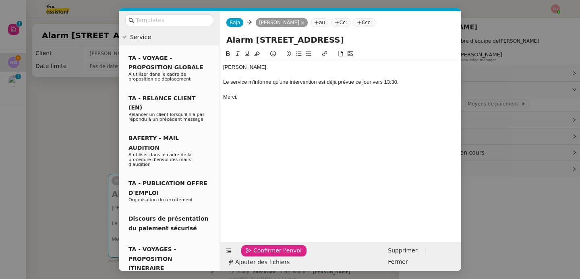 The image size is (580, 279). Describe the element at coordinates (173, 37) in the screenshot. I see `span: Service` at that location.